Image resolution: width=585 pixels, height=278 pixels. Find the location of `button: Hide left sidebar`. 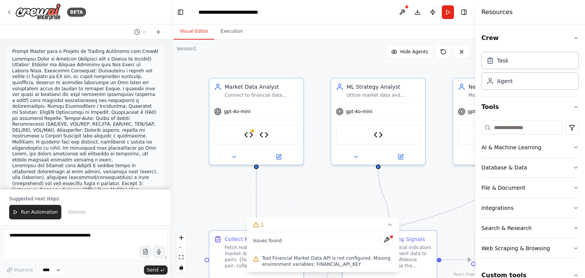

button: Hide left sidebar is located at coordinates (181, 12).